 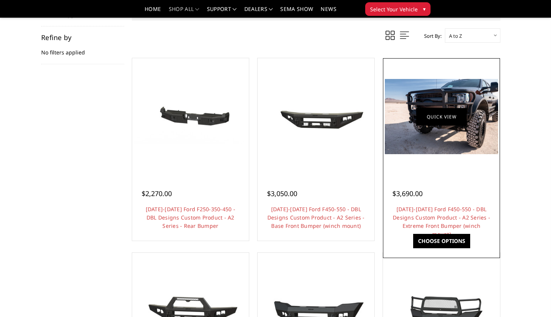 I want to click on a: Support, so click(x=222, y=12).